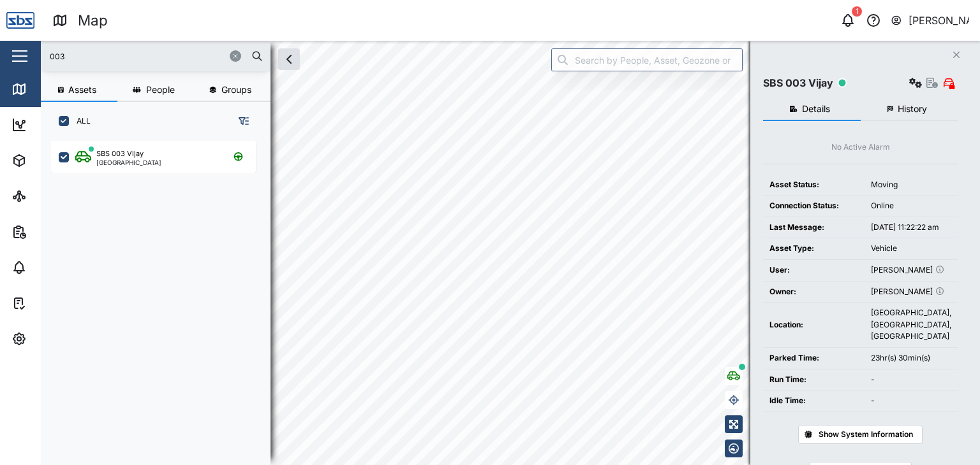  I want to click on div: Settings, so click(55, 339).